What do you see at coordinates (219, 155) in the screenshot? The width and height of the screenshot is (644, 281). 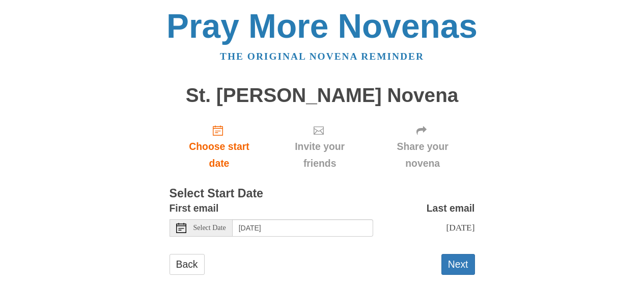 I see `span: Choose start date` at bounding box center [219, 155].